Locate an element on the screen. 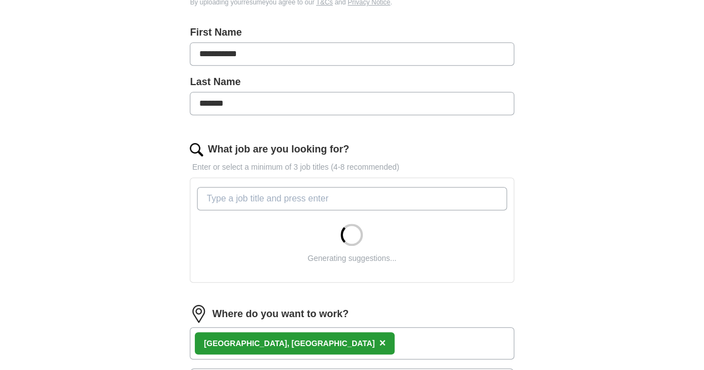  input: Type a job title and press enter is located at coordinates (352, 199).